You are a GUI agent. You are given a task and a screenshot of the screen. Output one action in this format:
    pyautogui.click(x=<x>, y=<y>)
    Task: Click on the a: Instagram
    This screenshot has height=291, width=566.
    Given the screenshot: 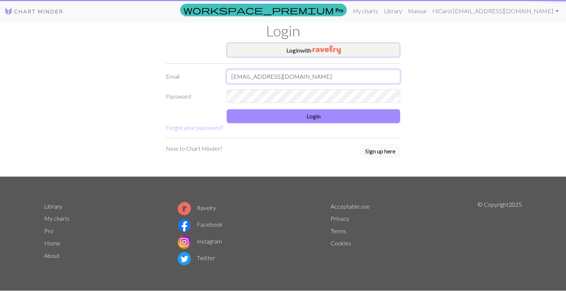 What is the action you would take?
    pyautogui.click(x=200, y=241)
    